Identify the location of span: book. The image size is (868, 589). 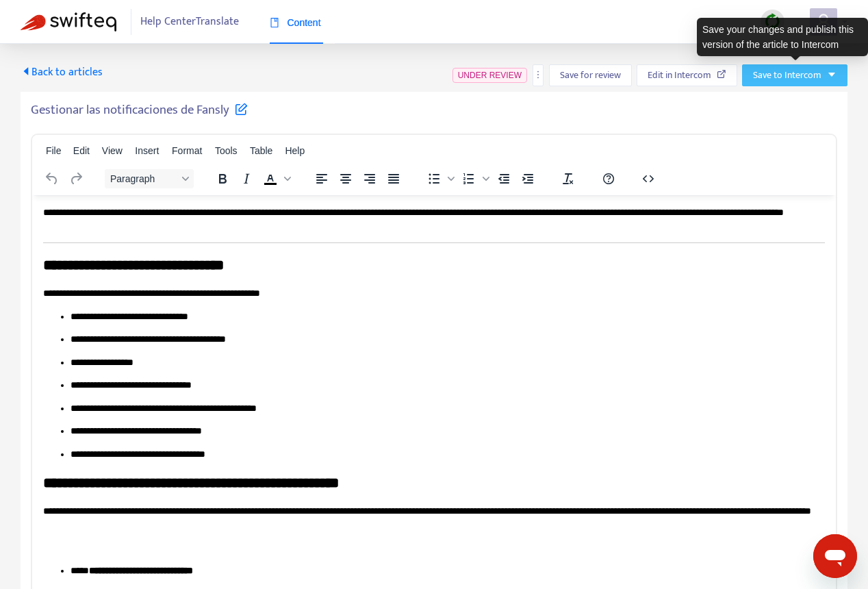
(275, 22).